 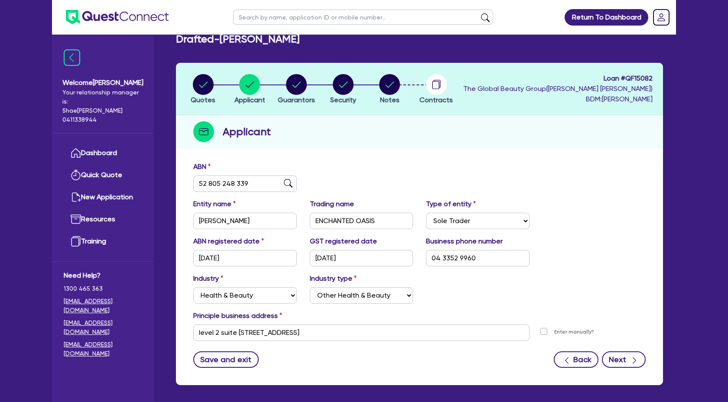 I want to click on label: Industry, so click(x=208, y=279).